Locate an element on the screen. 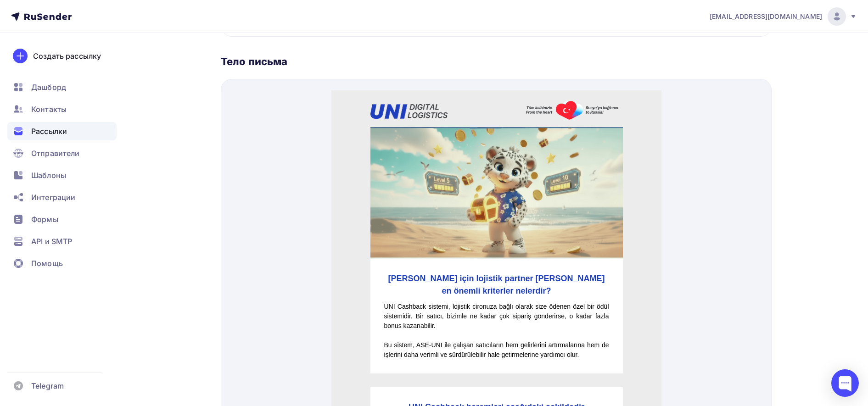 The width and height of the screenshot is (868, 406). p: Bu sistem, ASE-UNI ile çalışan satıcıların hem gelirlerini artırmalarına hem de işlerini daha ver... is located at coordinates (165, 259).